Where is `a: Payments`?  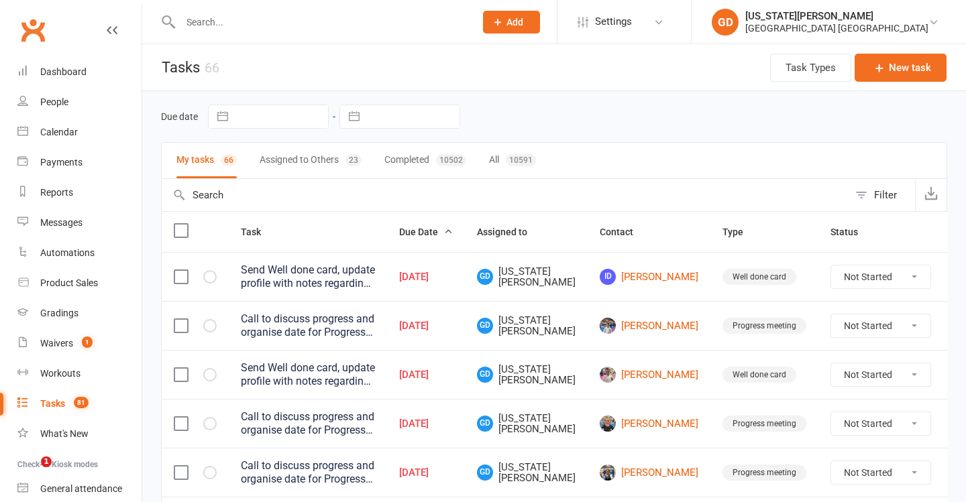
a: Payments is located at coordinates (79, 162).